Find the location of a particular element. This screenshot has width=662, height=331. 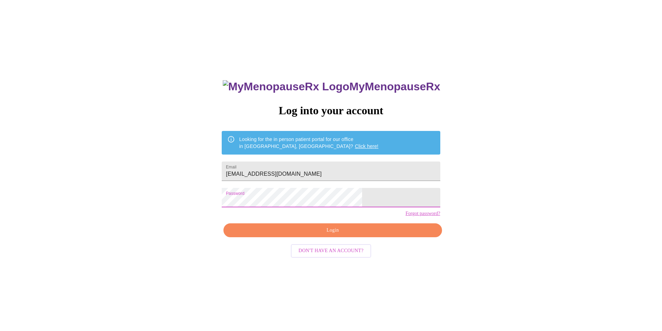

h3: Log into your account is located at coordinates (331, 110).